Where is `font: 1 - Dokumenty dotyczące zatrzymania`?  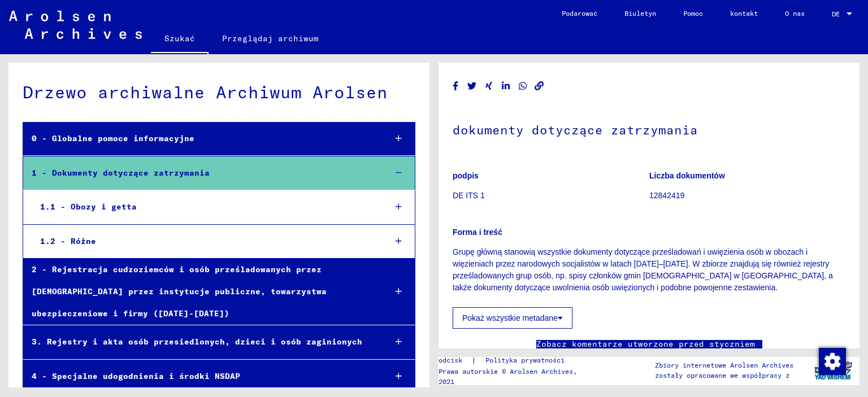 font: 1 - Dokumenty dotyczące zatrzymania is located at coordinates (120, 173).